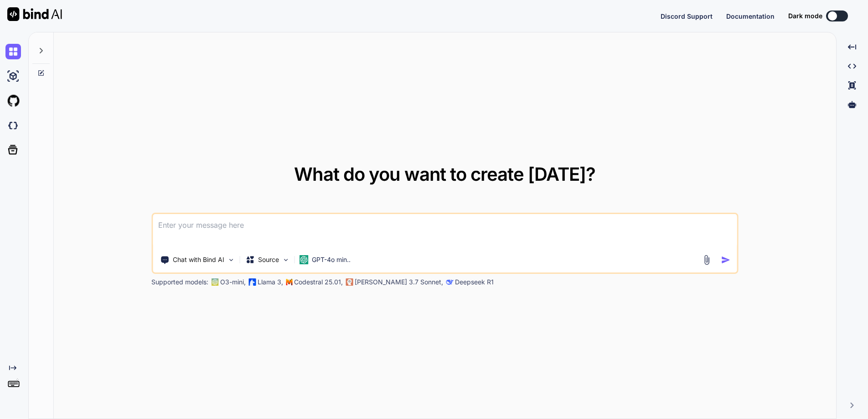  I want to click on img: Bind AI, so click(34, 14).